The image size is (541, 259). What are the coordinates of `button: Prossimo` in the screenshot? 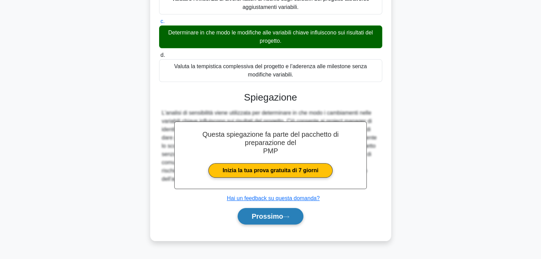 It's located at (270, 216).